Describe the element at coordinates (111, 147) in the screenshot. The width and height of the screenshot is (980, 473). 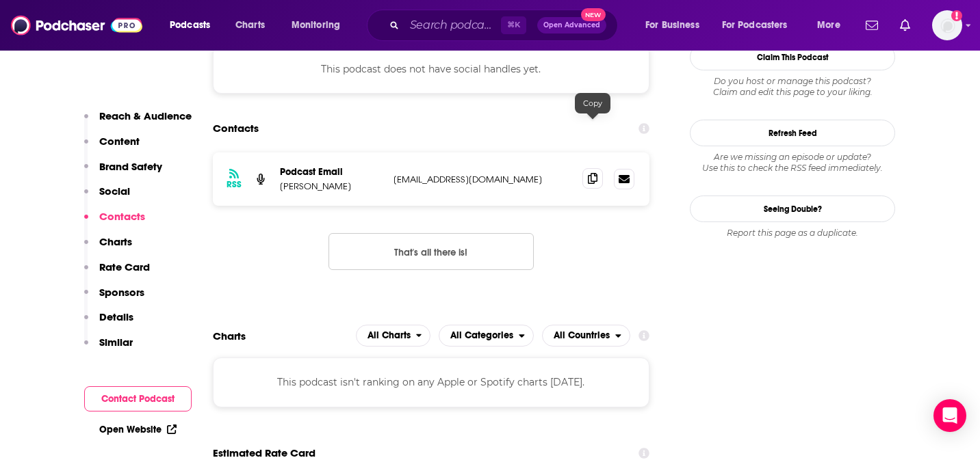
I see `button: Content` at that location.